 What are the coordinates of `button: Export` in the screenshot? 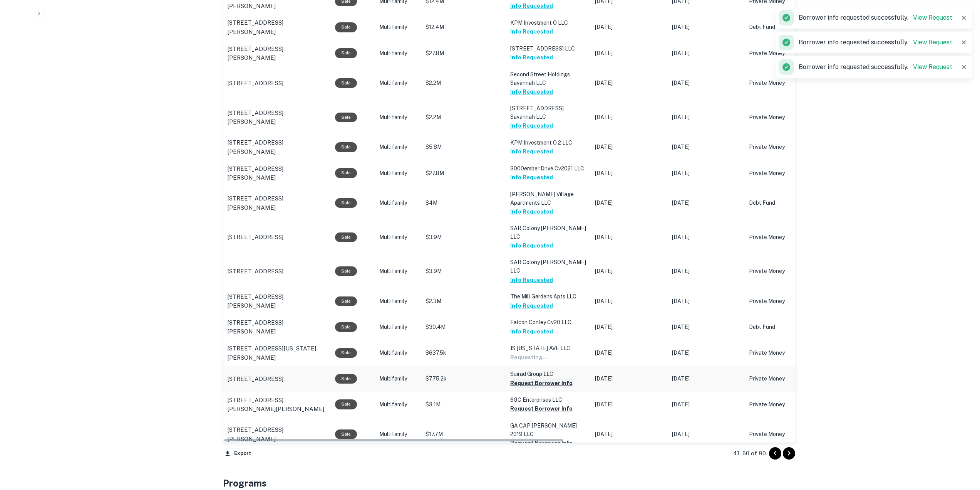 It's located at (238, 453).